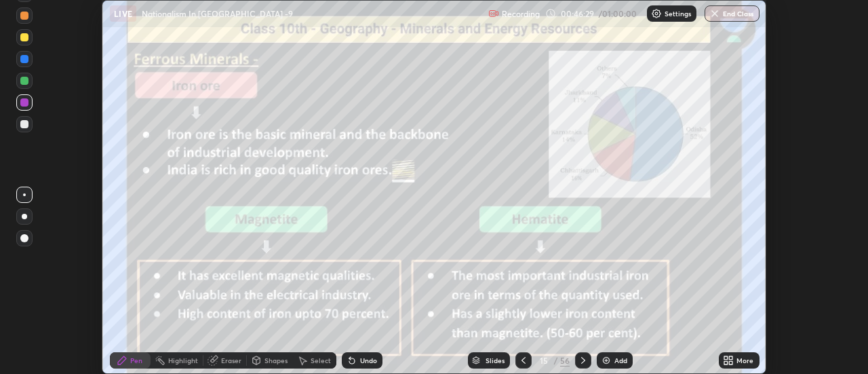 Image resolution: width=868 pixels, height=374 pixels. I want to click on img: class-settings-icons, so click(657, 14).